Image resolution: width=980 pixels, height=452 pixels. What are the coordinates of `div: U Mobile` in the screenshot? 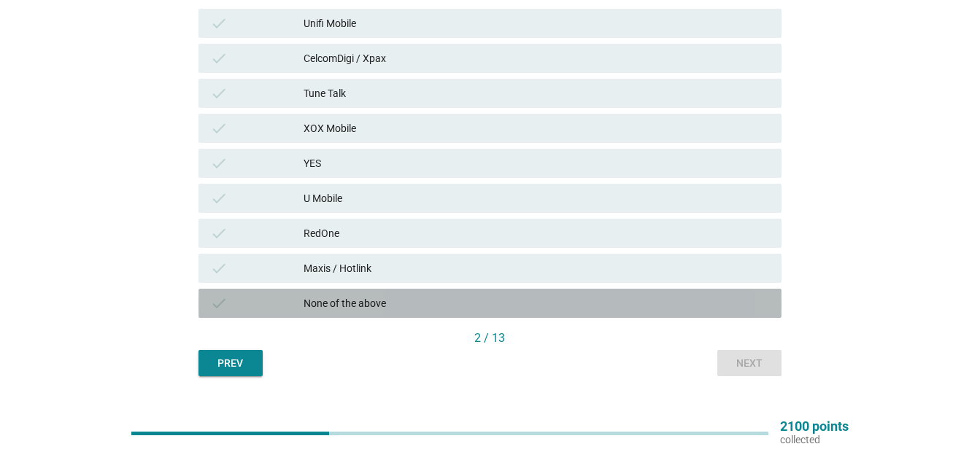 It's located at (536, 199).